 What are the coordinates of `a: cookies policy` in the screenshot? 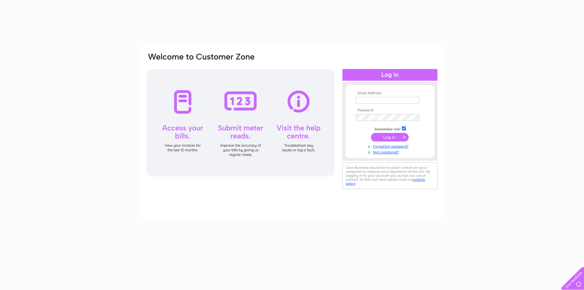 It's located at (385, 181).